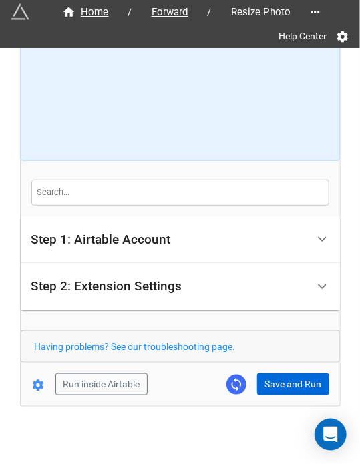 Image resolution: width=360 pixels, height=464 pixels. I want to click on nav: breadcrumb, so click(176, 12).